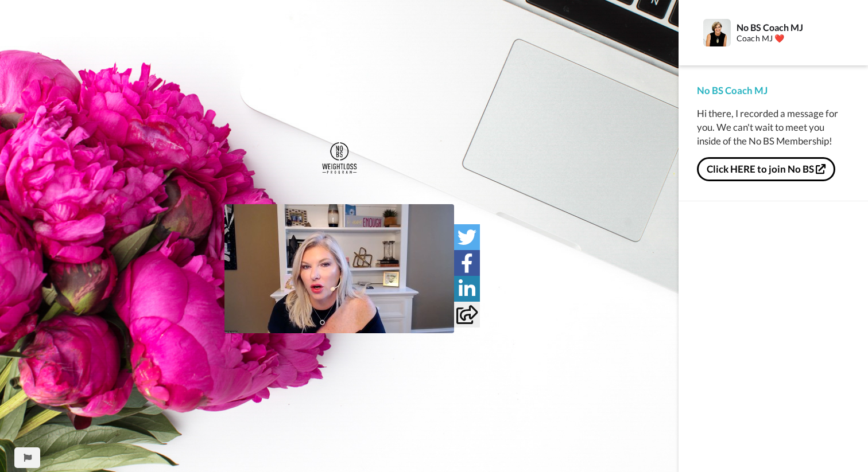 The height and width of the screenshot is (472, 868). What do you see at coordinates (793, 38) in the screenshot?
I see `div: Coach MJ ❤️` at bounding box center [793, 38].